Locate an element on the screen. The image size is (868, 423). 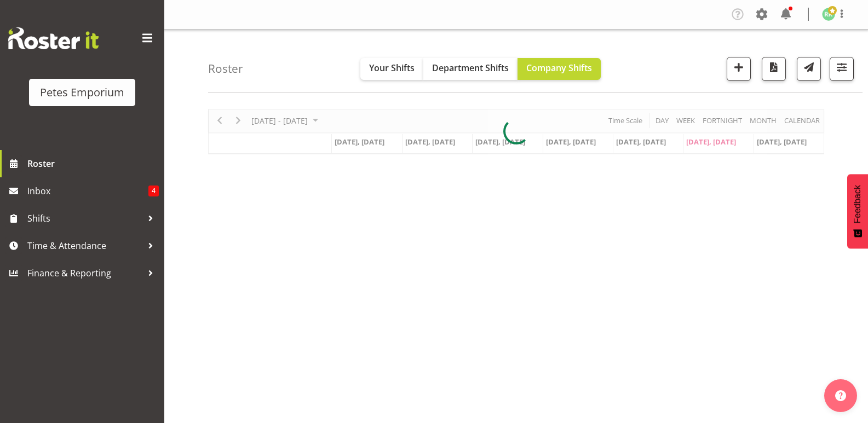
span: Time & Attendance is located at coordinates (85, 246).